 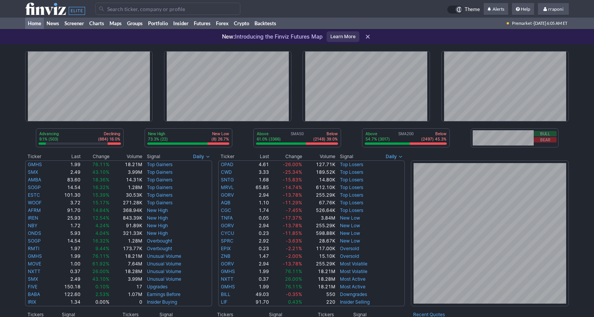 What do you see at coordinates (297, 137) in the screenshot?
I see `div: SMA50` at bounding box center [297, 137].